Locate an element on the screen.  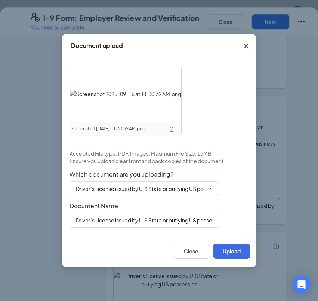
svg: Cross is located at coordinates (246, 46).